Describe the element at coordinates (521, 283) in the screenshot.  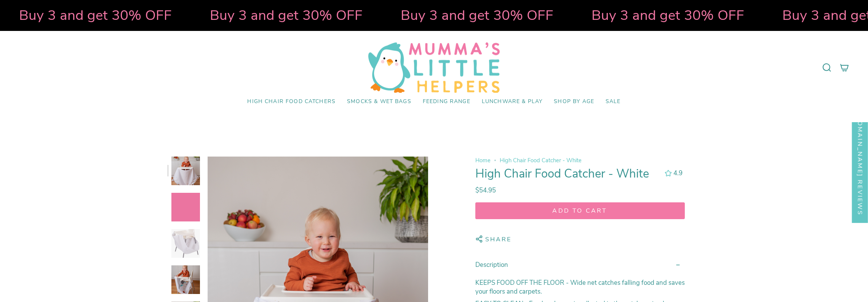
I see `strong: KEEPS FOOD OFF THE FLOOR` at that location.